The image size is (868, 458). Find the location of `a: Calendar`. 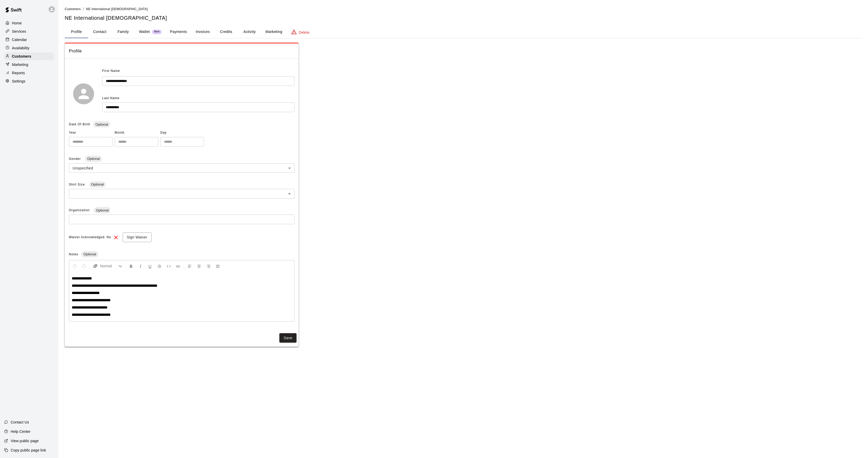

a: Calendar is located at coordinates (29, 40).